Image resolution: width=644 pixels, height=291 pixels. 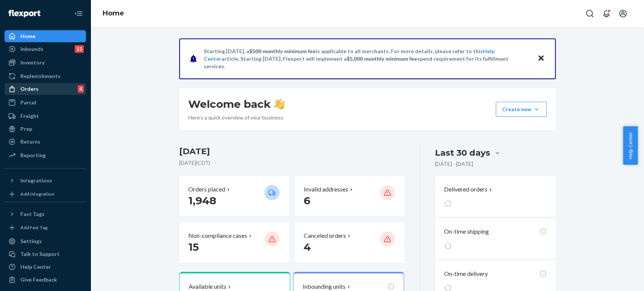 I want to click on div: Home, so click(x=28, y=36).